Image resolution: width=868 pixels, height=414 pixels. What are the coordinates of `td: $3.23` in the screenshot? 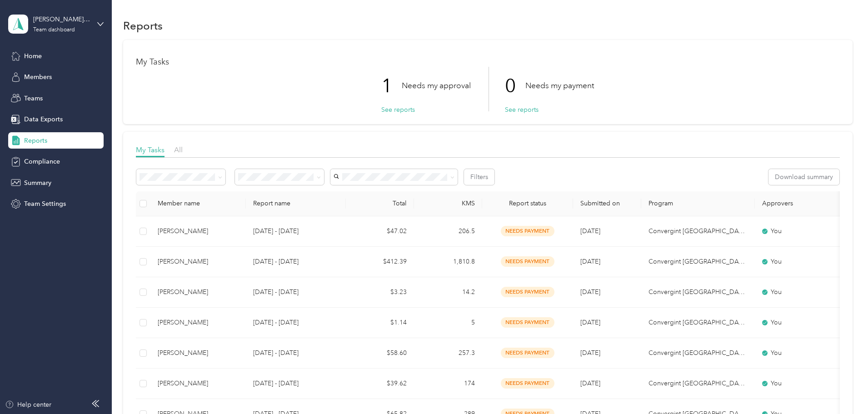 It's located at (380, 293).